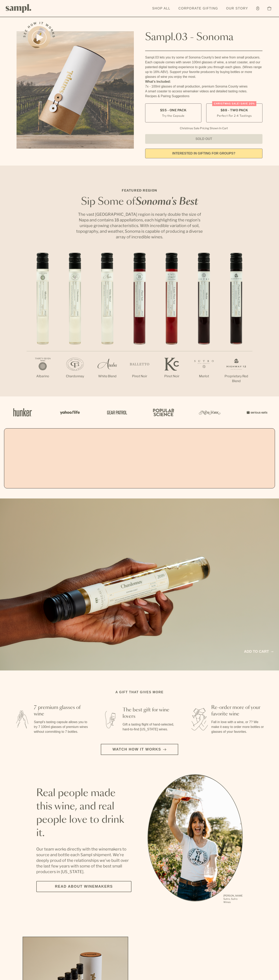 The image size is (279, 980). I want to click on h2: Sip Some of, so click(140, 202).